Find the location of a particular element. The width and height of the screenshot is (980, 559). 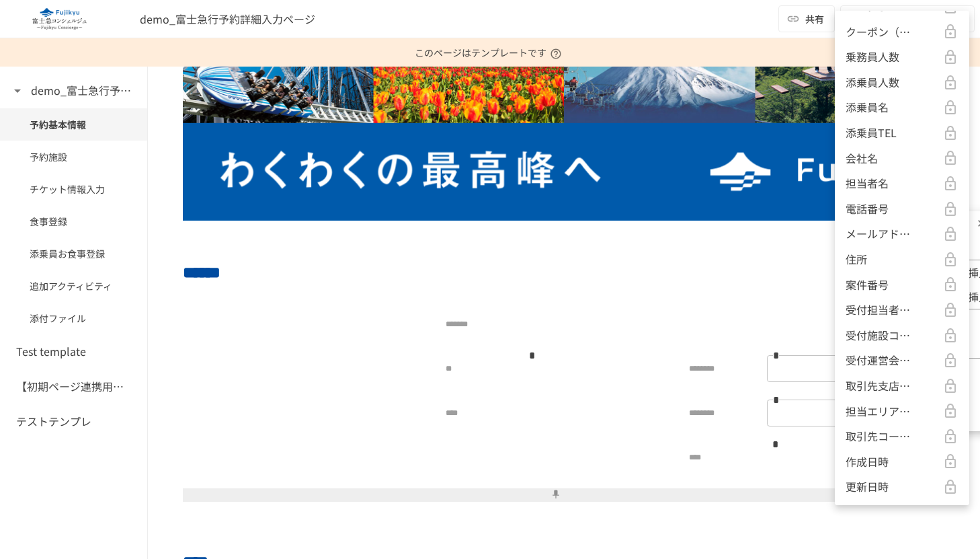

p: 添乗員TEL is located at coordinates (871, 133).